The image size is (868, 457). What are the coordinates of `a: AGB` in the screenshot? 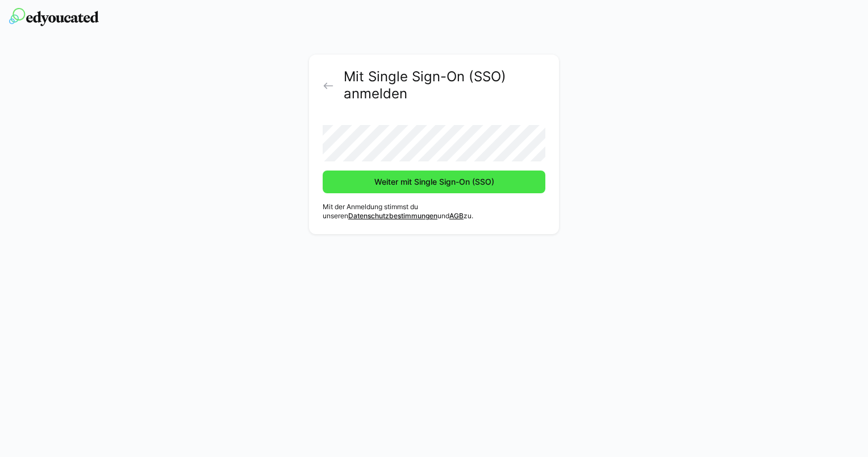 It's located at (456, 215).